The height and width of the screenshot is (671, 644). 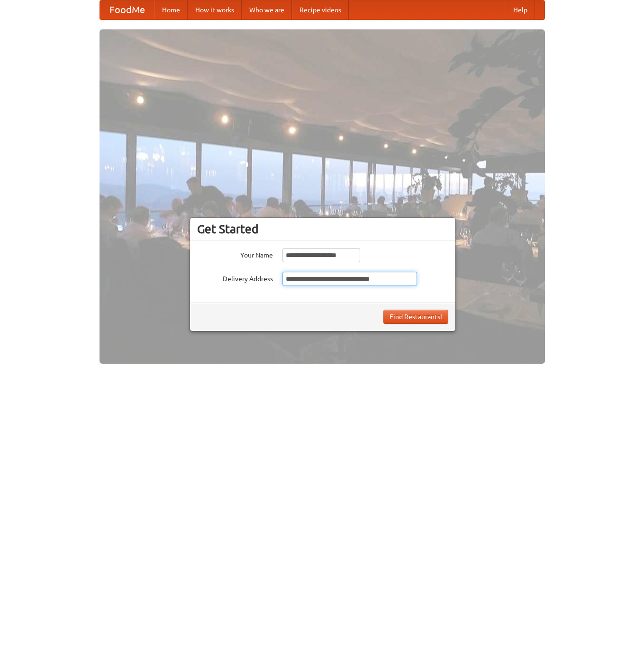 What do you see at coordinates (171, 10) in the screenshot?
I see `a: Home` at bounding box center [171, 10].